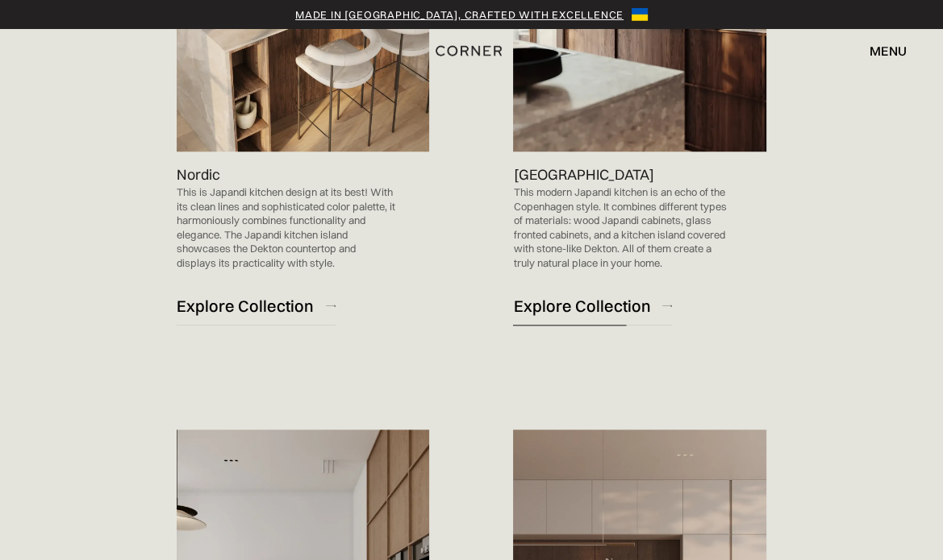  What do you see at coordinates (624, 227) in the screenshot?
I see `p: This modern Japandi kitchen is an echo of the Copenhagen style. It combines different types of ma...` at bounding box center [624, 227].